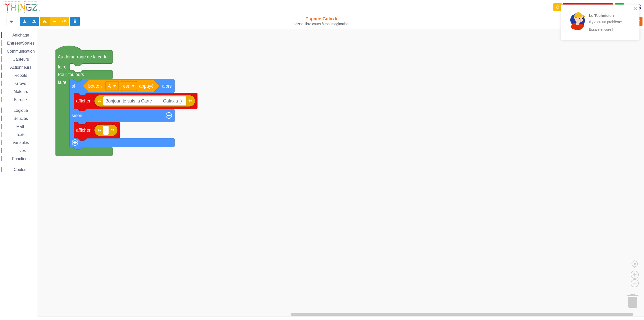  I want to click on button: Appairer une carte, so click(588, 7).